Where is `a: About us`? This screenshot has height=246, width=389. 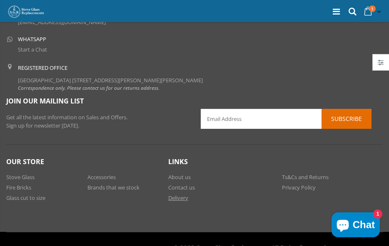 a: About us is located at coordinates (179, 177).